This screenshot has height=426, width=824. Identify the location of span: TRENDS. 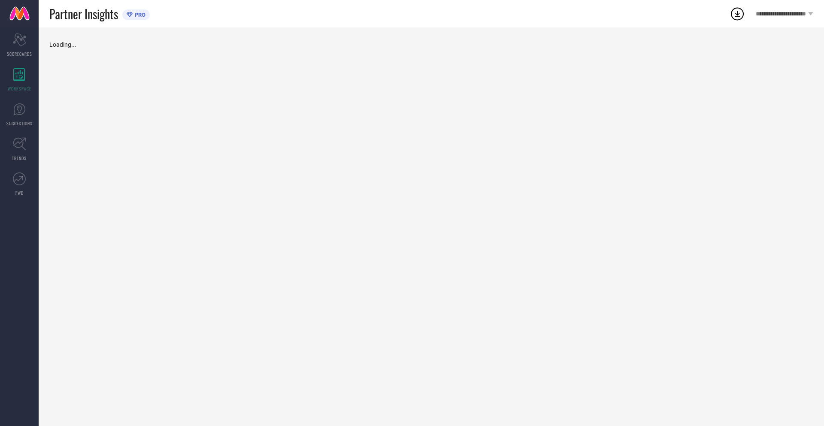
(19, 158).